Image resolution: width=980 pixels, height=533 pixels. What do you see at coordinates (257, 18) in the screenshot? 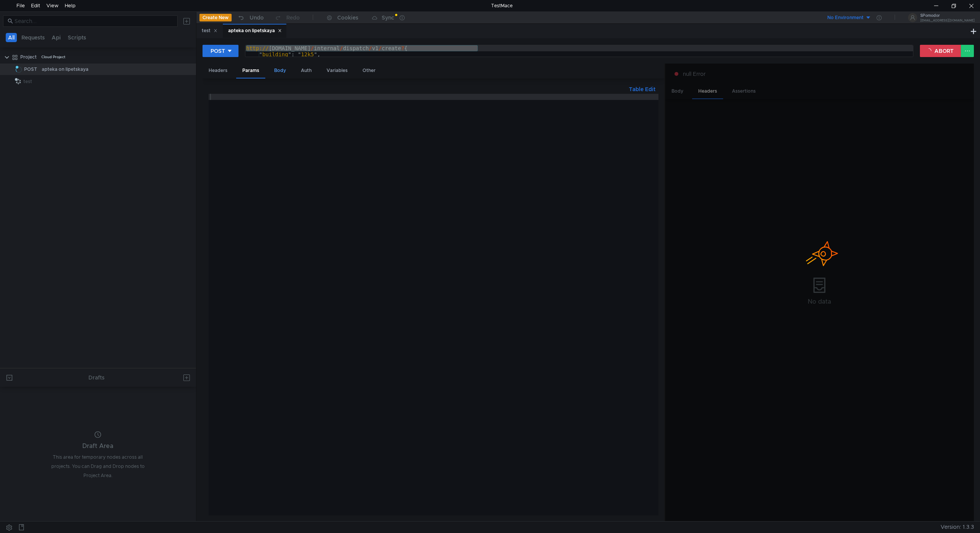
I see `div: Undo` at bounding box center [257, 18].